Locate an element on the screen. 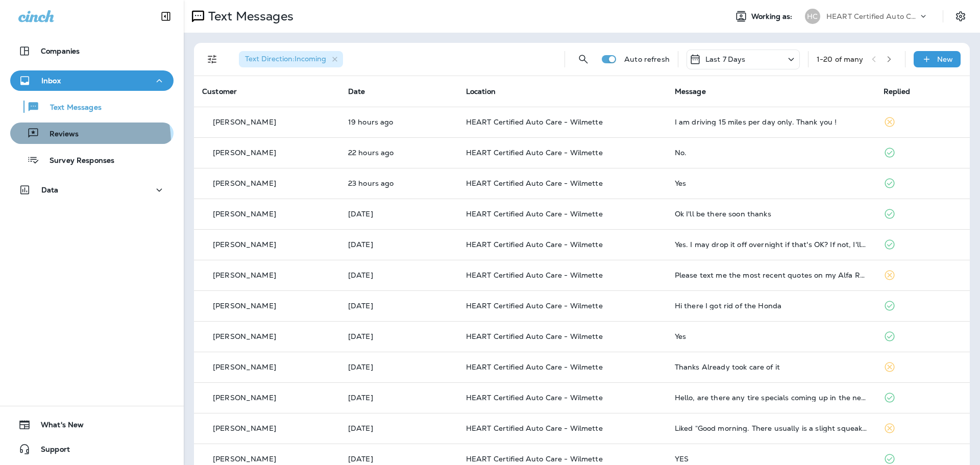 This screenshot has height=465, width=980. button: Companies is located at coordinates (92, 51).